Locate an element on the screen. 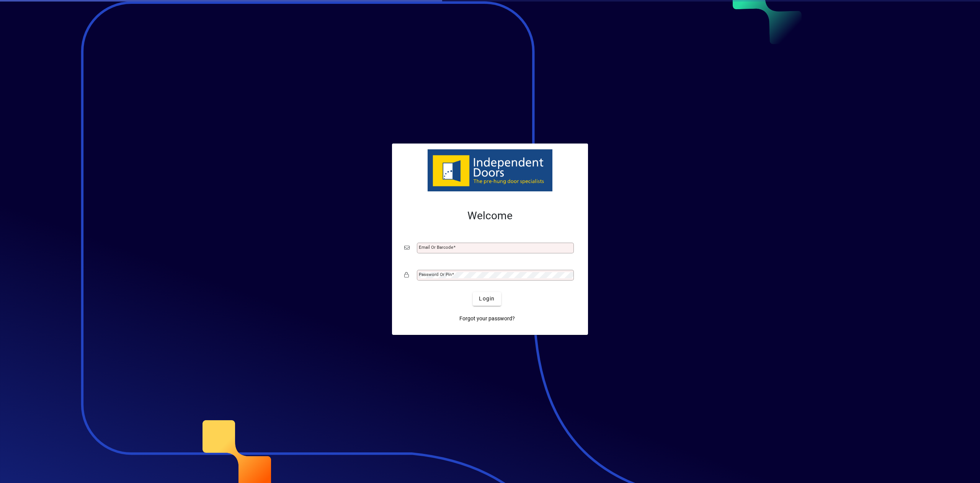 The image size is (980, 483). button: Login is located at coordinates (486, 299).